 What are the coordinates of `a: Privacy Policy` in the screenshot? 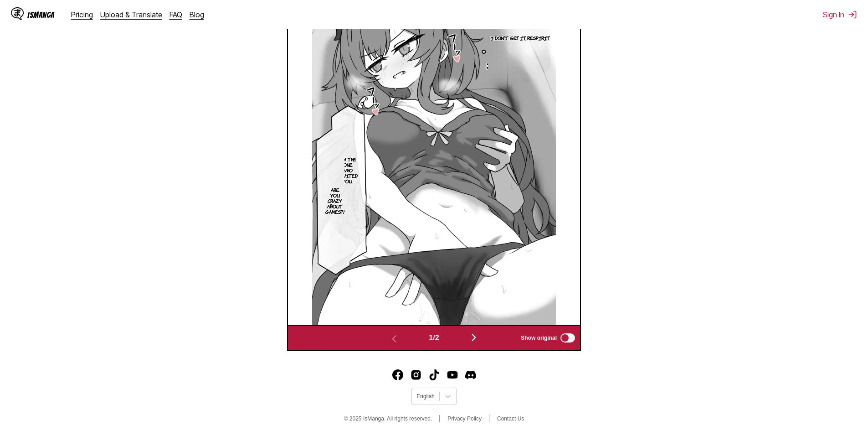 It's located at (464, 419).